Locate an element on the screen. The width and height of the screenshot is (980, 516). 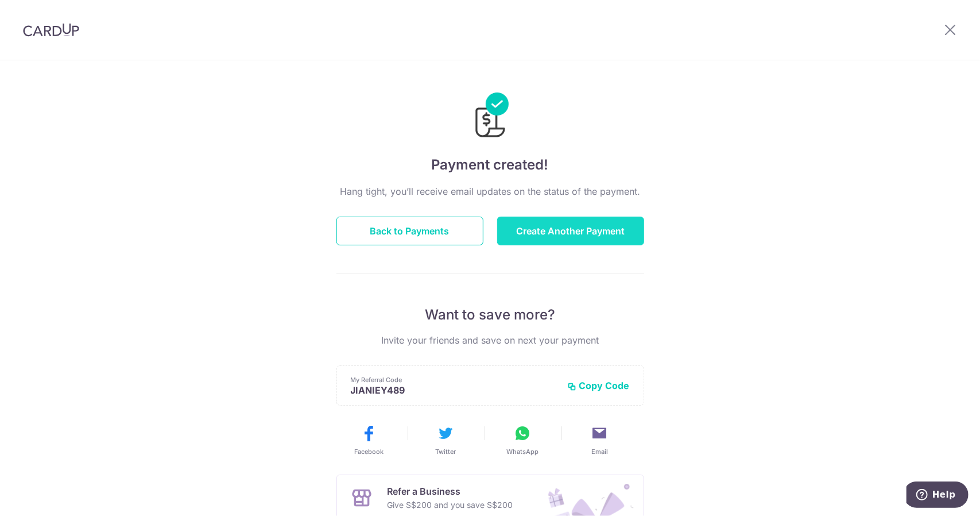
p: JIANIEY489 is located at coordinates (454, 390).